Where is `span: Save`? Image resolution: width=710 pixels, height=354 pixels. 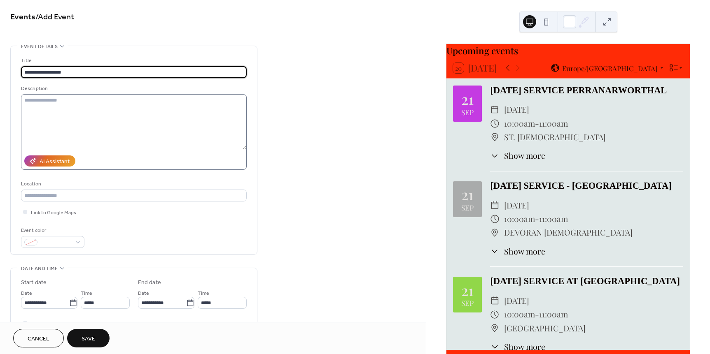
span: Save is located at coordinates (88, 339).